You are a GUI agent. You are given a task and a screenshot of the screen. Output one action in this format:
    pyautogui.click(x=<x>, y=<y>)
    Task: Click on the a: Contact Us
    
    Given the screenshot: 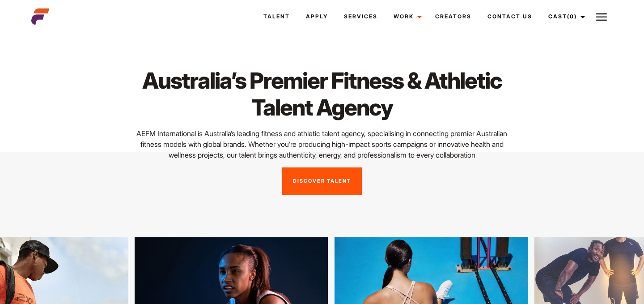 What is the action you would take?
    pyautogui.click(x=510, y=17)
    